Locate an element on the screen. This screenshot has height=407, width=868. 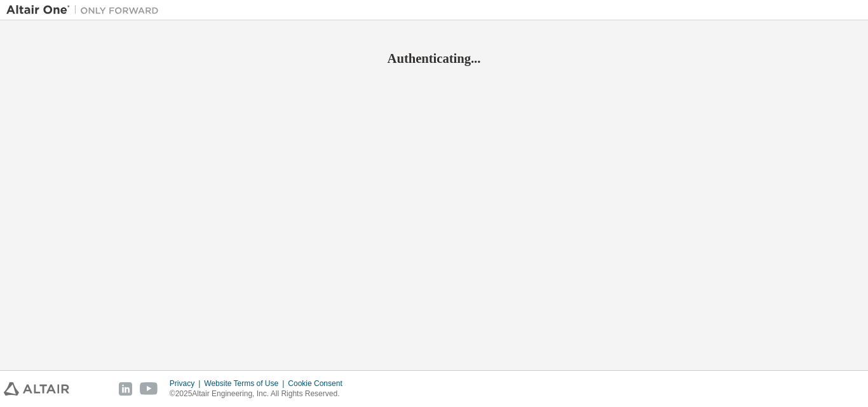
img: linkedin.svg is located at coordinates (126, 389).